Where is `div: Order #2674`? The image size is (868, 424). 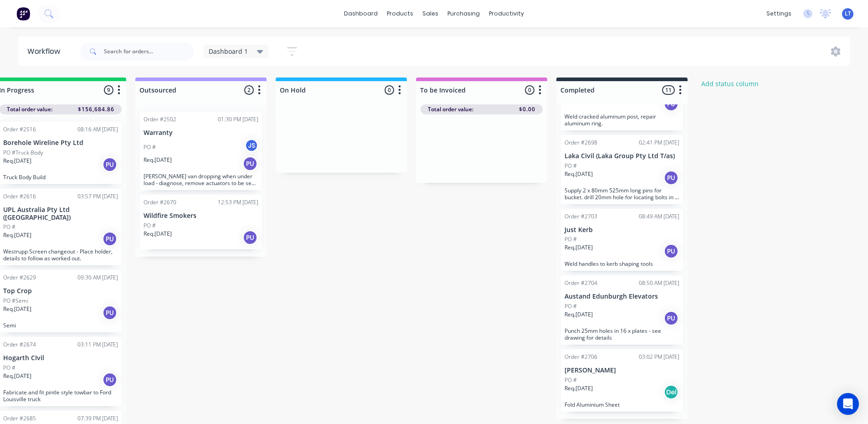
div: Order #2674 is located at coordinates (20, 344).